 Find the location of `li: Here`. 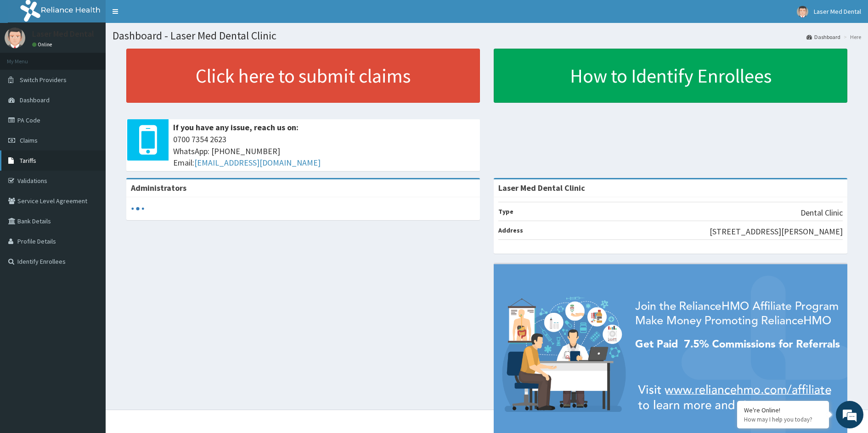

li: Here is located at coordinates (851, 37).